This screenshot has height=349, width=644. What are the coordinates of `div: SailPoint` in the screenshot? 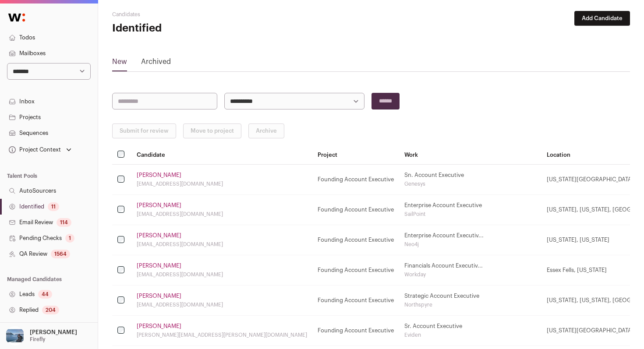 It's located at (470, 214).